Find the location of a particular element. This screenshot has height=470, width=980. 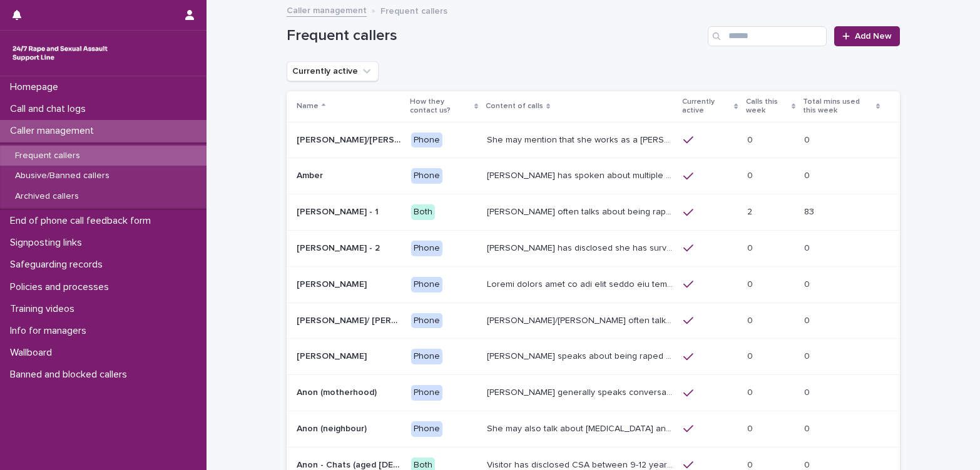

p: End of phone call feedback form is located at coordinates (83, 221).